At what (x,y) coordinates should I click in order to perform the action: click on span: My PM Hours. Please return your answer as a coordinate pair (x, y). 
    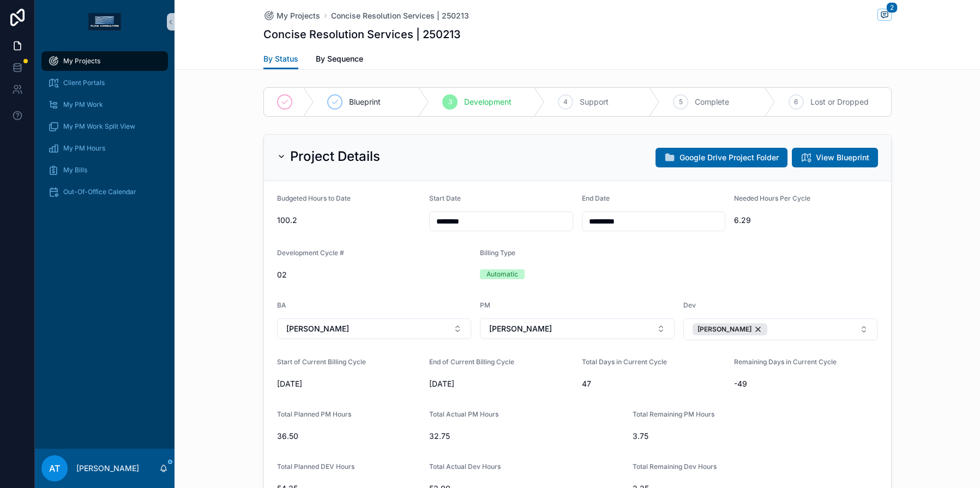
    Looking at the image, I should click on (84, 148).